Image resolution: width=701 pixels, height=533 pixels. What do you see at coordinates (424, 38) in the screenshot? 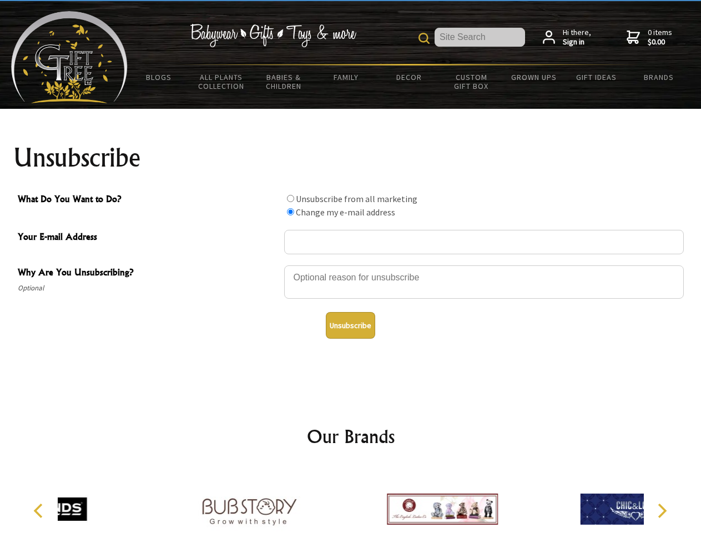
I see `img: product search` at bounding box center [424, 38].